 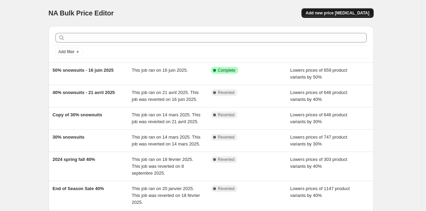 What do you see at coordinates (163, 166) in the screenshot?
I see `span: This job ran on 18 février 2025. This job was reverted on 8 septembre 2025.` at bounding box center [163, 166].